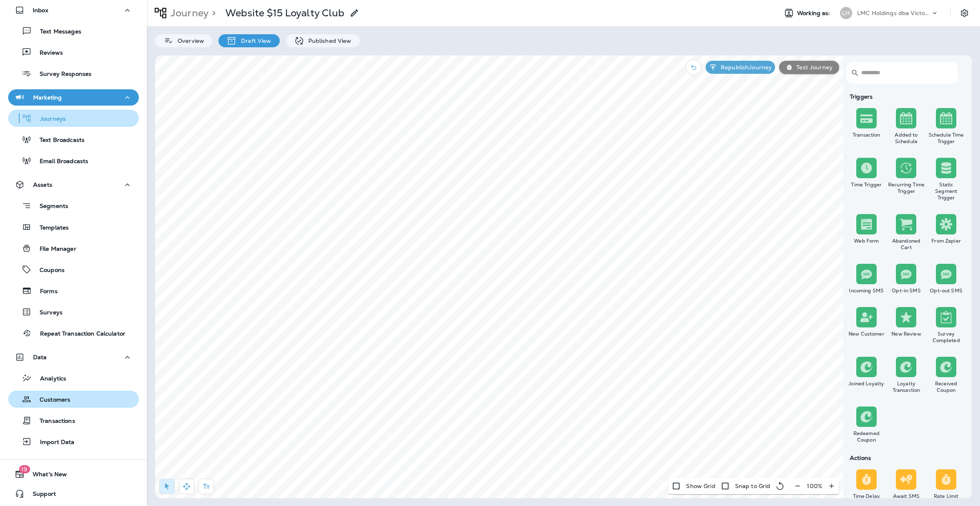  I want to click on p: Journey, so click(187, 13).